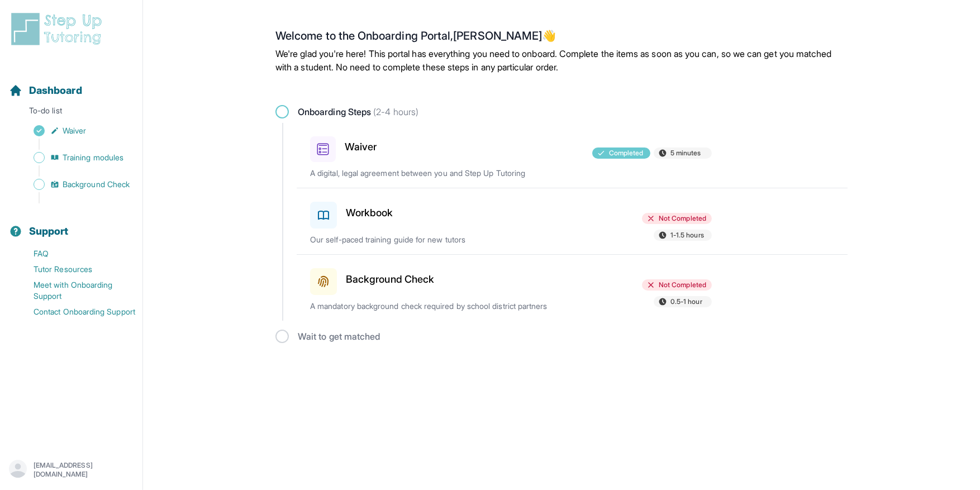  What do you see at coordinates (75, 131) in the screenshot?
I see `span: Waiver` at bounding box center [75, 131].